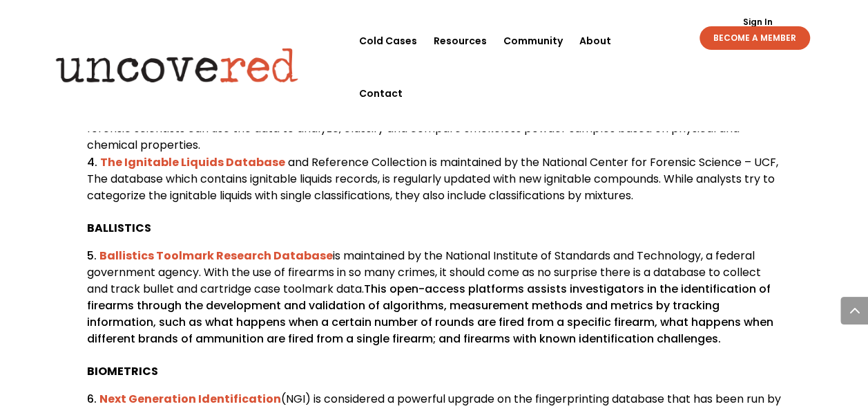 The height and width of the screenshot is (411, 868). Describe the element at coordinates (216, 254) in the screenshot. I see `b: Ballistics Toolmark Research Database` at that location.